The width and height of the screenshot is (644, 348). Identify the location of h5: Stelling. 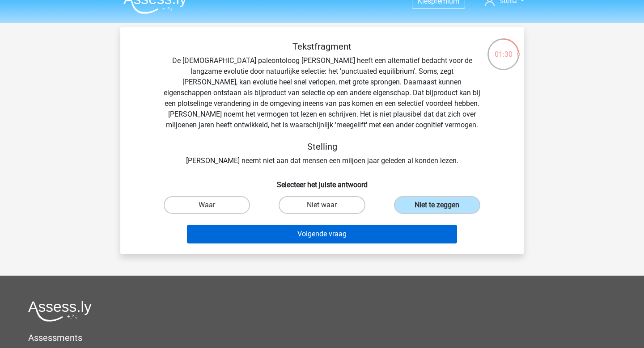
(322, 147).